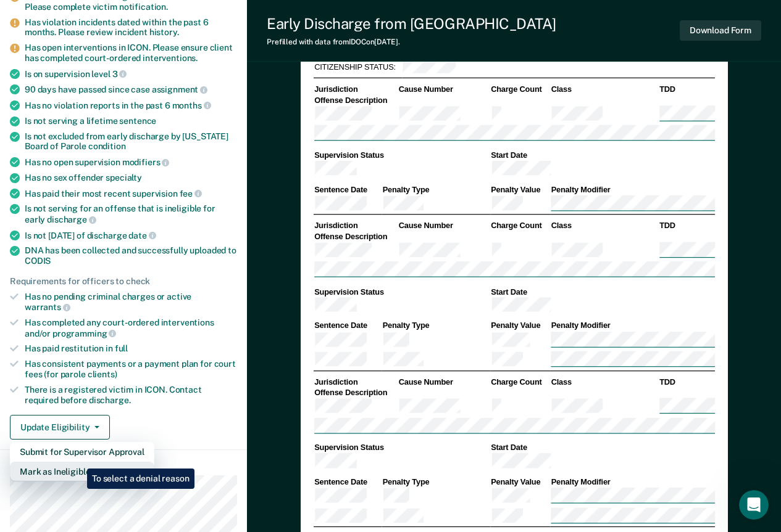  I want to click on span: months, so click(192, 106).